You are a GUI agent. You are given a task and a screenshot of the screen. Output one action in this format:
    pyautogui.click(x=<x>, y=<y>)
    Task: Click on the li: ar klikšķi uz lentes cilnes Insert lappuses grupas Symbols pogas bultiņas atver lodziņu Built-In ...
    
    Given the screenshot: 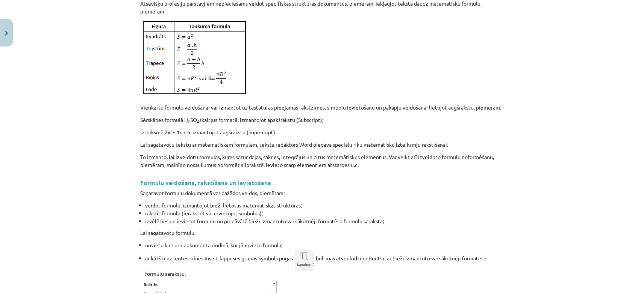 What is the action you would take?
    pyautogui.click(x=325, y=263)
    